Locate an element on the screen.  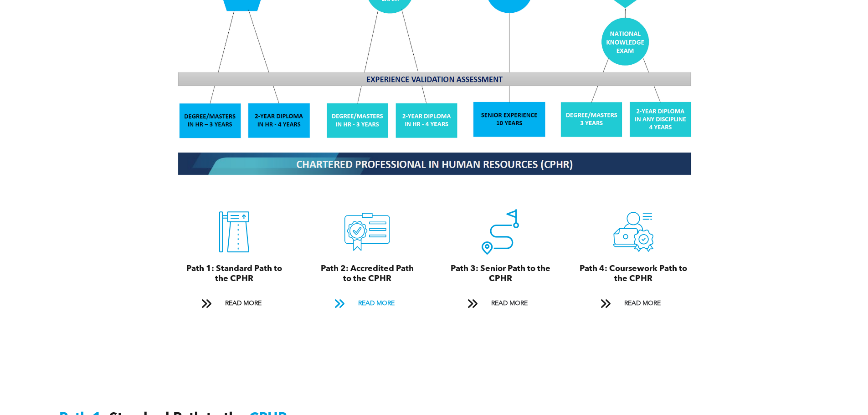
span: Path 3: Senior Path to the CPHR is located at coordinates (500, 274).